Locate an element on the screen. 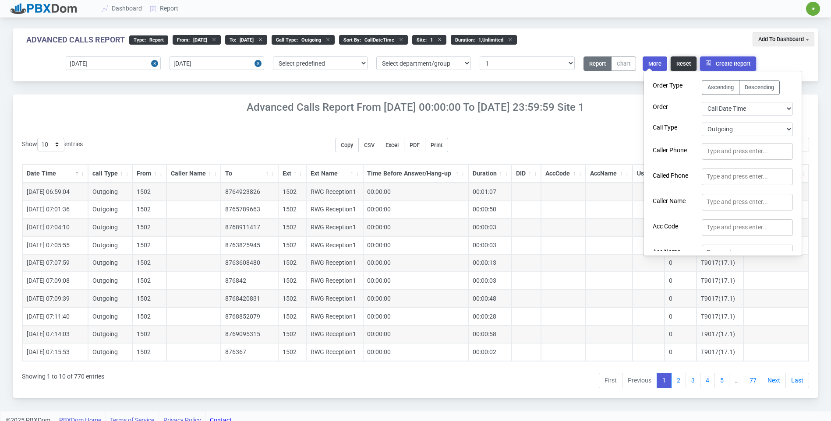 The width and height of the screenshot is (831, 421). th: From: activate to sort column ascending is located at coordinates (149, 174).